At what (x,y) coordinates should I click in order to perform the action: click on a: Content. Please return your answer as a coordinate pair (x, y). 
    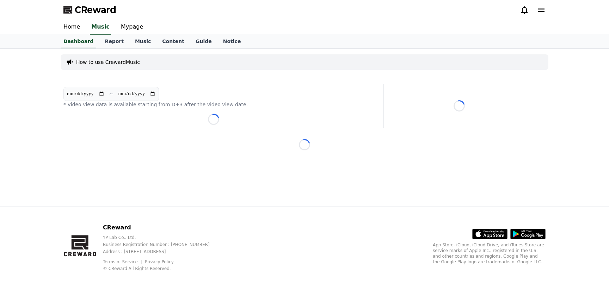
    Looking at the image, I should click on (173, 42).